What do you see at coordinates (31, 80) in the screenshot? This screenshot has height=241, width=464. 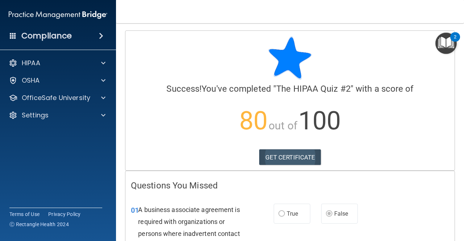 I see `p: OSHA` at bounding box center [31, 80].